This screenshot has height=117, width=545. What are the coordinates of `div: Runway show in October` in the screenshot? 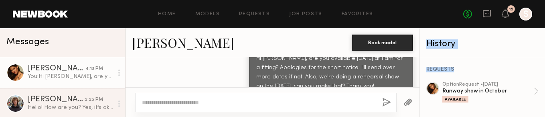 It's located at (488, 91).